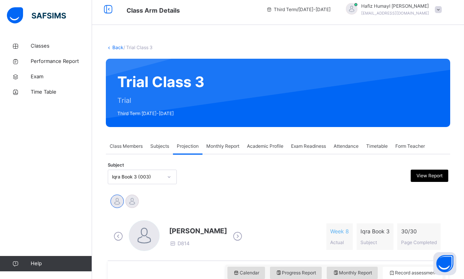 The height and width of the screenshot is (279, 464). Describe the element at coordinates (430, 176) in the screenshot. I see `span: View Report` at that location.